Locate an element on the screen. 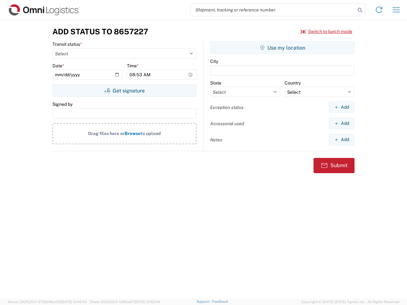 The image size is (407, 305). input: Shipment, tracking or reference number is located at coordinates (273, 10).